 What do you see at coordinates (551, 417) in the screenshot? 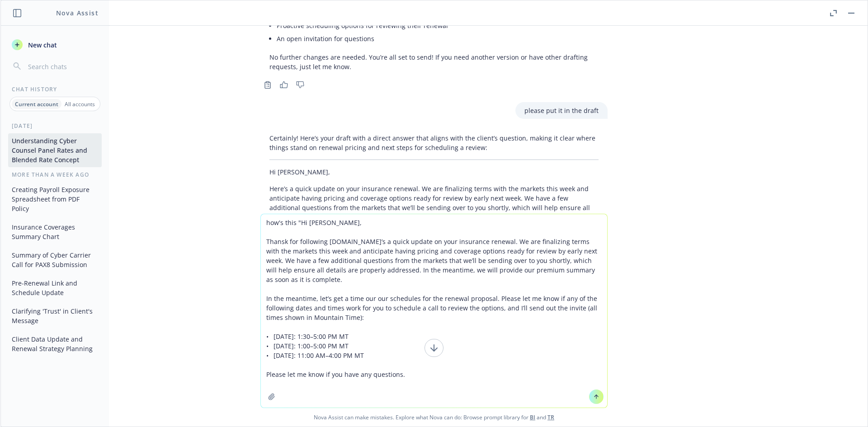
I see `a: TR` at bounding box center [551, 417].